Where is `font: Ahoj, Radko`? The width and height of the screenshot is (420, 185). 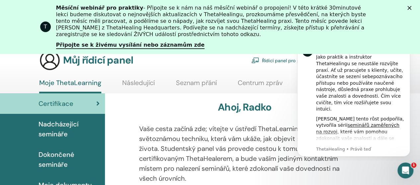
font: Ahoj, Radko is located at coordinates (244, 107).